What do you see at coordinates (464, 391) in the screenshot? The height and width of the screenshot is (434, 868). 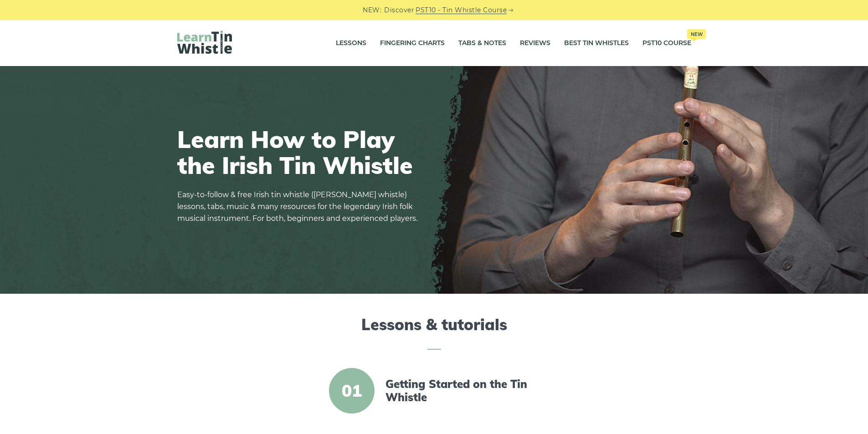 I see `a: Getting Started on the Tin Whistle` at bounding box center [464, 391].